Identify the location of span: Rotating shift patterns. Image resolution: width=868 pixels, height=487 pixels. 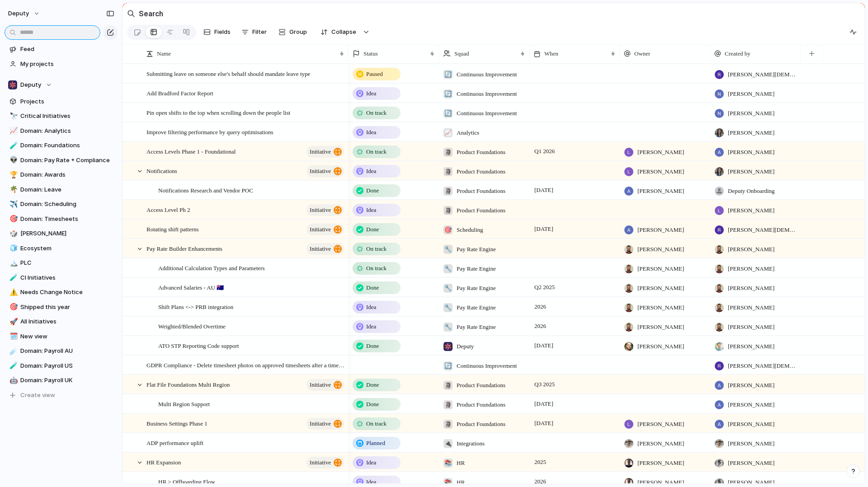
(173, 228).